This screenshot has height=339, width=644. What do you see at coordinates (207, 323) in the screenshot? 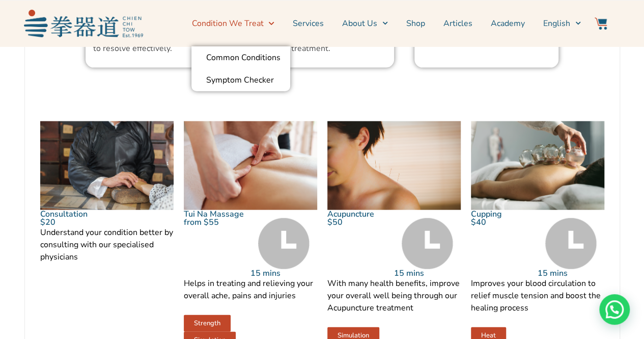
I see `a: Strength` at bounding box center [207, 323].